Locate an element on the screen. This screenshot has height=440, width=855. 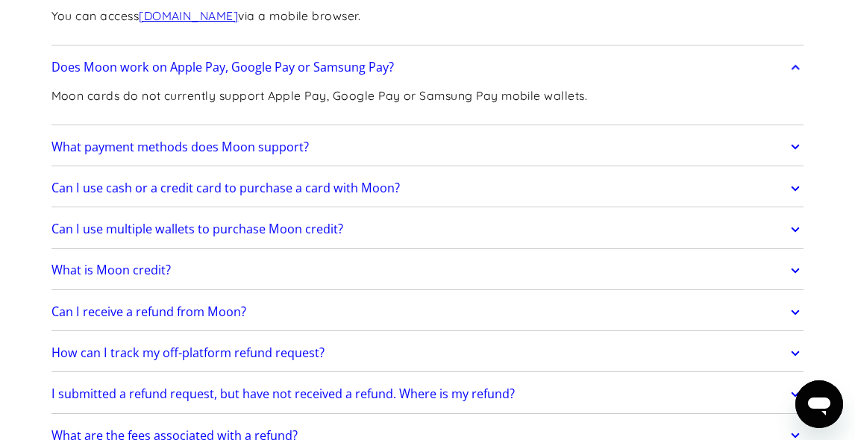
a: What payment methods does Moon support? is located at coordinates (427, 147).